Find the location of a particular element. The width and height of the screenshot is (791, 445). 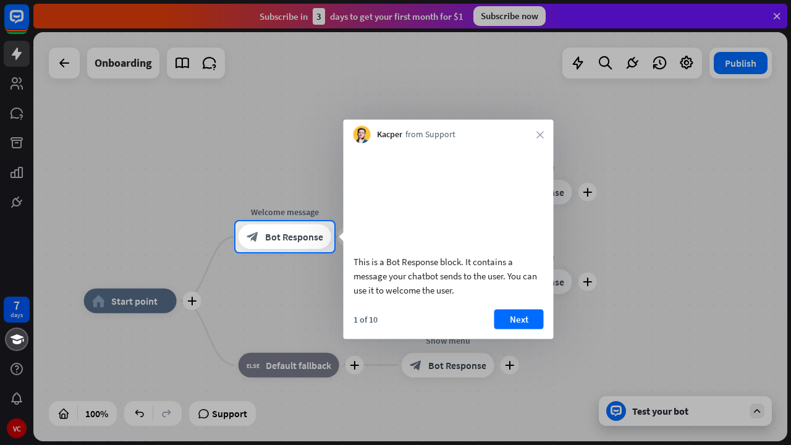

div: 1 of 10 is located at coordinates (365, 319).